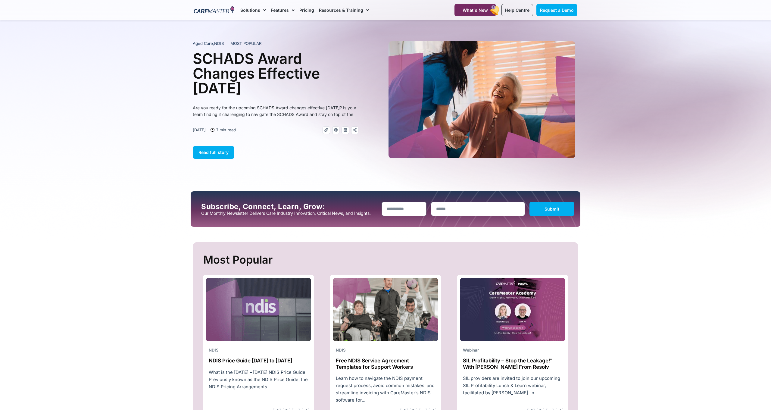 The height and width of the screenshot is (410, 771). I want to click on img: CareMaster Logo, so click(214, 10).